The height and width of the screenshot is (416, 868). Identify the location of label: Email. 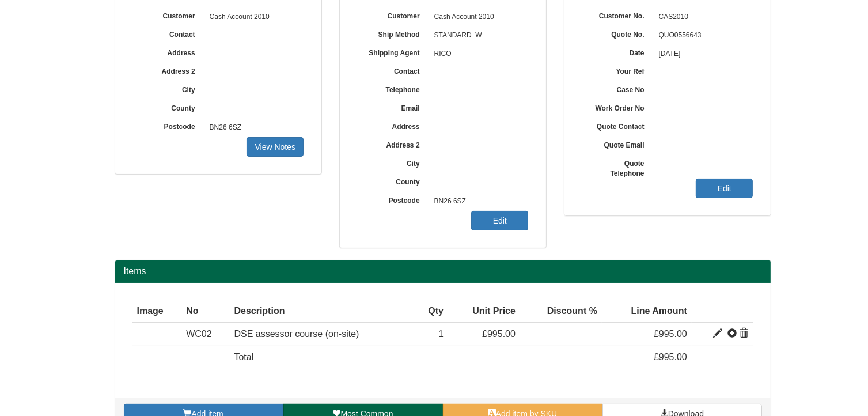
(393, 107).